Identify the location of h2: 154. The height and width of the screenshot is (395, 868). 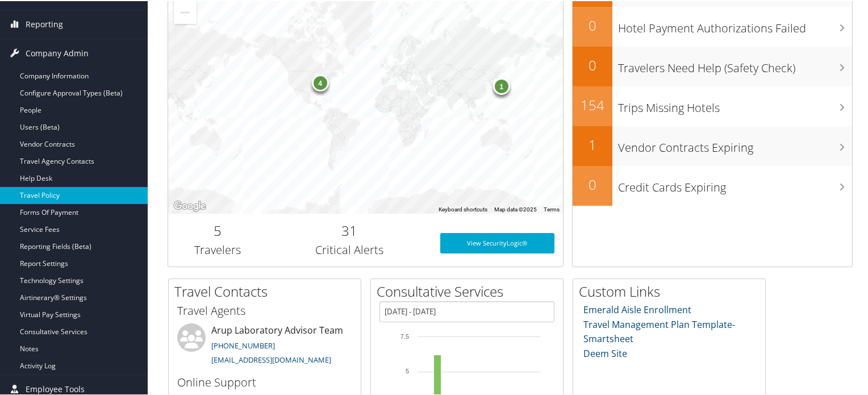
(593, 104).